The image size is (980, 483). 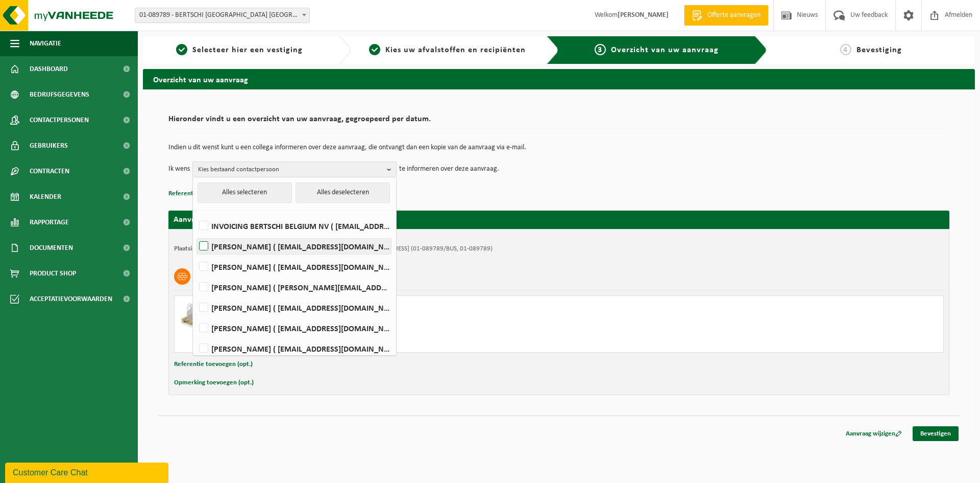 What do you see at coordinates (936, 433) in the screenshot?
I see `a: Bevestigen` at bounding box center [936, 433].